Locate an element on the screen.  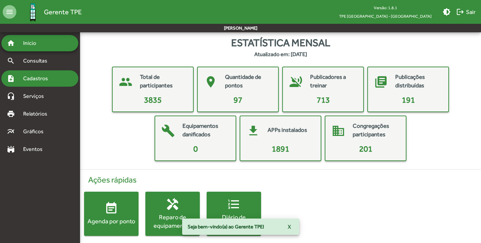
a: Gerente TPE is located at coordinates (49, 12).